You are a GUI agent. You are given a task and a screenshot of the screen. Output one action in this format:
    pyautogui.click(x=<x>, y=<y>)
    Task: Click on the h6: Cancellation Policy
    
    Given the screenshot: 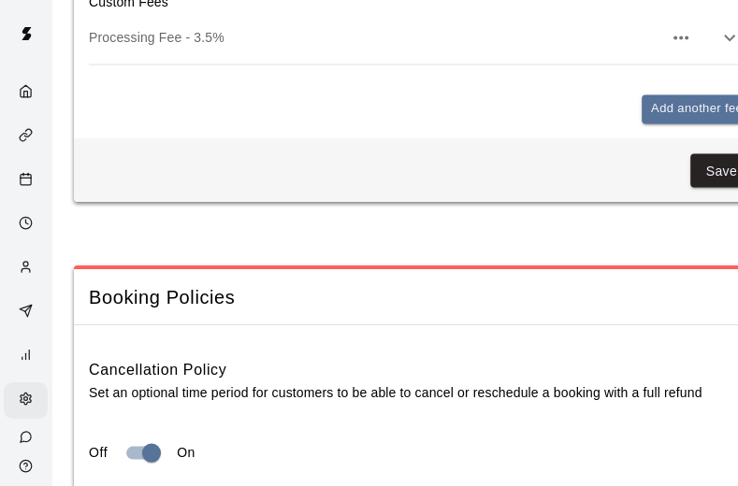 What is the action you would take?
    pyautogui.click(x=157, y=369)
    